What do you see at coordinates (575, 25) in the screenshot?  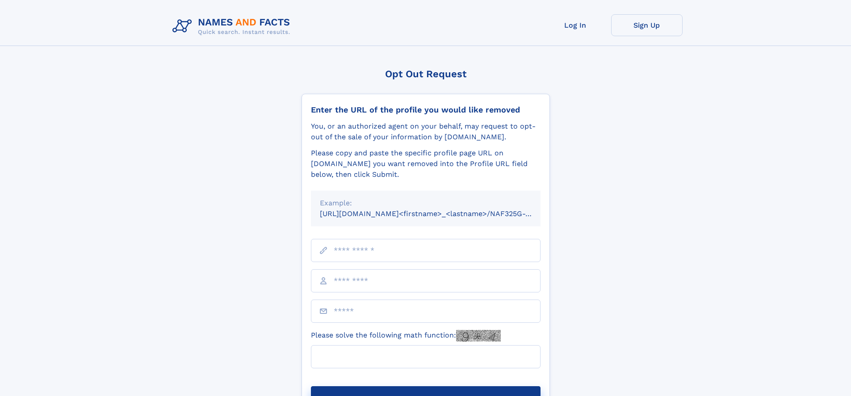 I see `a: Log In` at bounding box center [575, 25].